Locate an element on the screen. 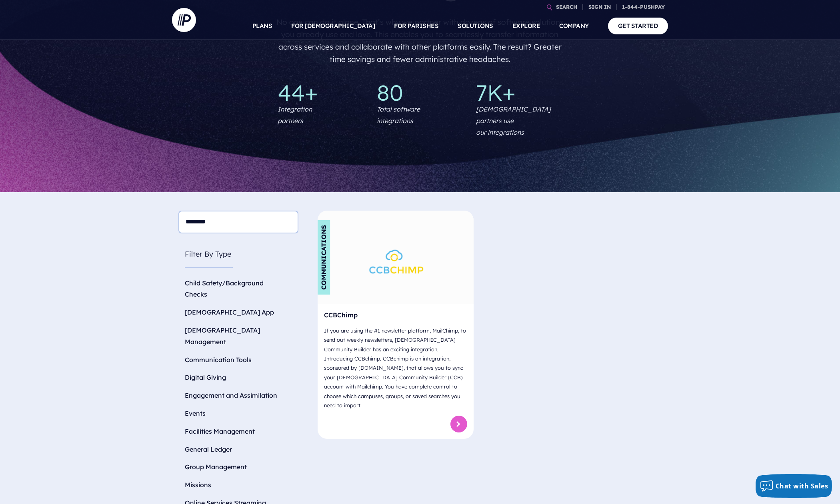 The image size is (840, 504). a: EXPLORE is located at coordinates (526, 26).